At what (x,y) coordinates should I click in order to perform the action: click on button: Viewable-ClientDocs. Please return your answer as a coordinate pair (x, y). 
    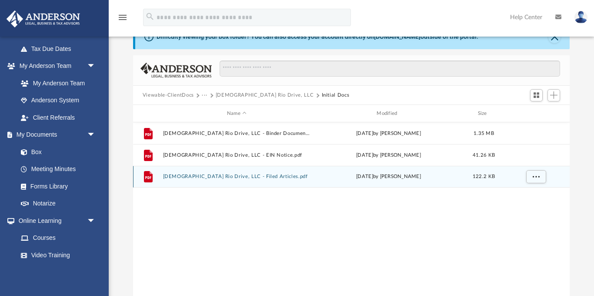
    Looking at the image, I should click on (168, 95).